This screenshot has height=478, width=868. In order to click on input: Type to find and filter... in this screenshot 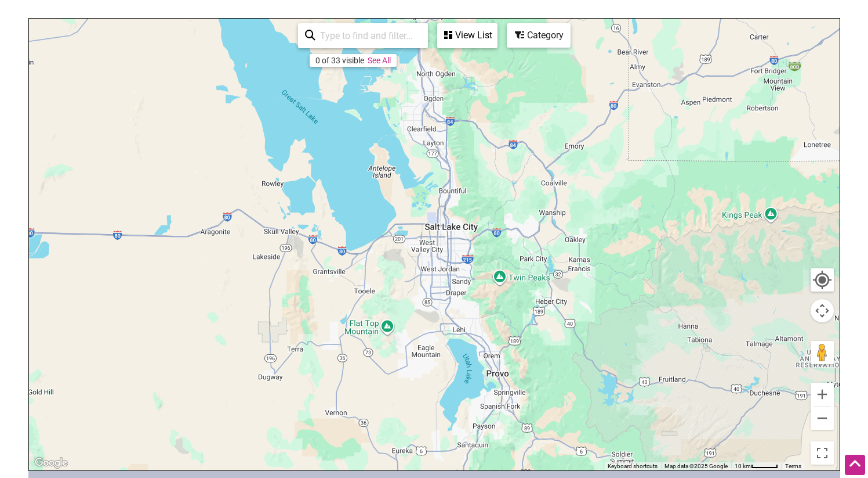, I will do `click(368, 35)`.